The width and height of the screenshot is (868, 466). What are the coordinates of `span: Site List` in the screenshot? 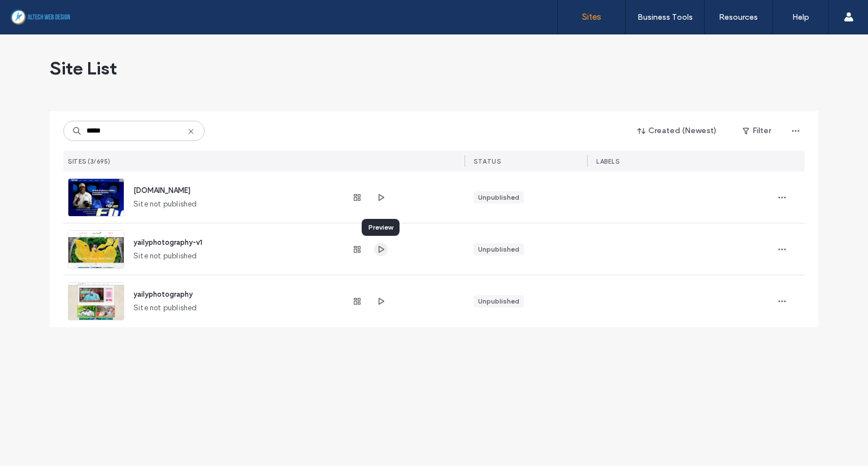 It's located at (83, 68).